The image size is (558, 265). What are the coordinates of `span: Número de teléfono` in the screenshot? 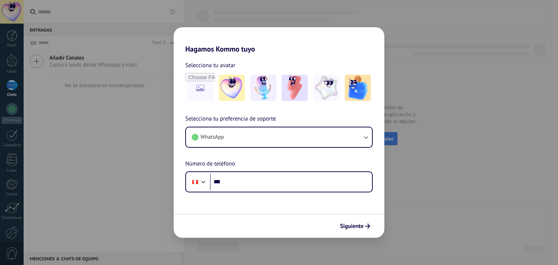 It's located at (210, 164).